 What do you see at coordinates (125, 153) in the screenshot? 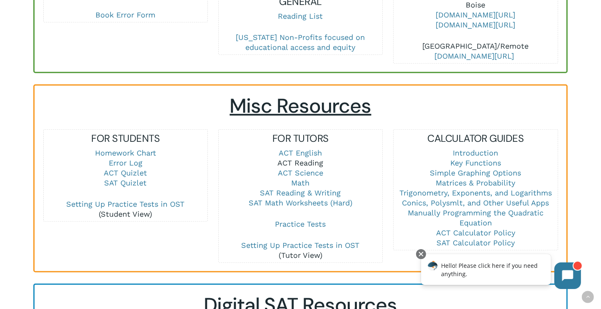
I see `a: Homework Chart` at bounding box center [125, 153].